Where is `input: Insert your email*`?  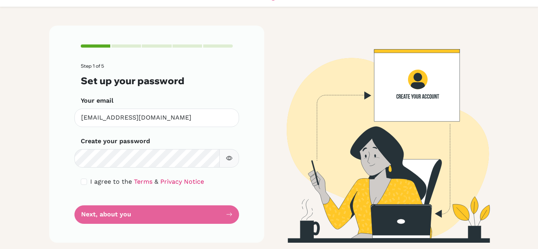
input: Insert your email* is located at coordinates (157, 118).